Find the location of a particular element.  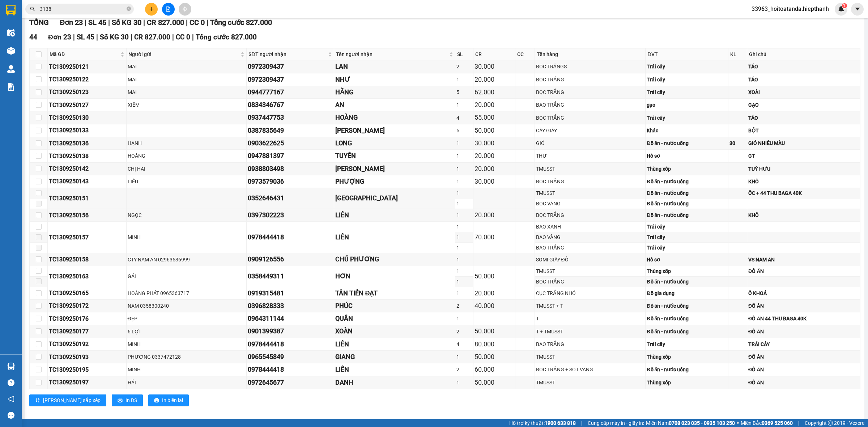

div: 0972309437 is located at coordinates (290, 80).